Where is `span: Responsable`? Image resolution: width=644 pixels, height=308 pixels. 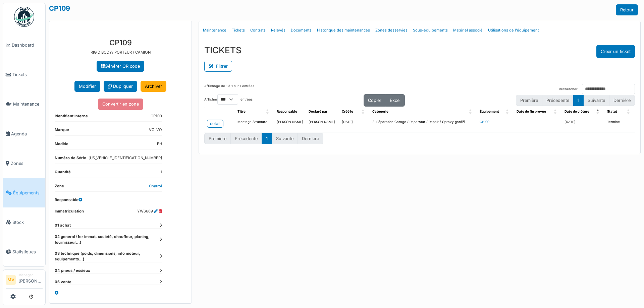 span: Responsable is located at coordinates (287, 111).